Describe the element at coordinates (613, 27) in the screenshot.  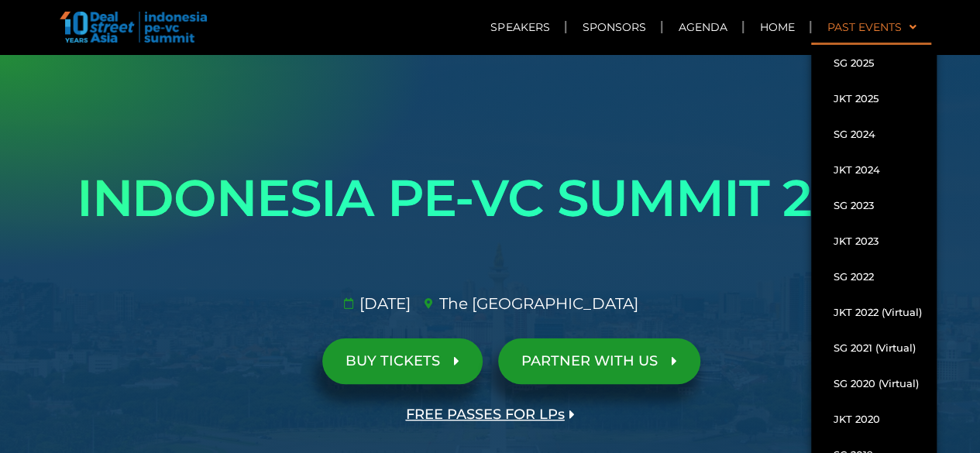
I see `a: Sponsors` at that location.